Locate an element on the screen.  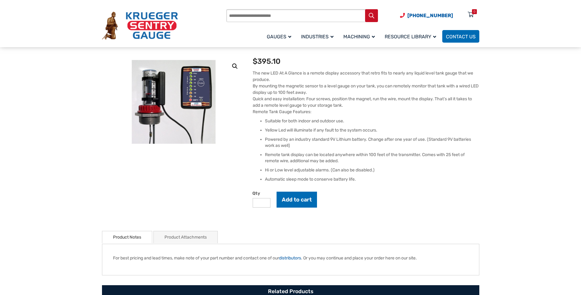
img: Krueger Sentry Gauge is located at coordinates (140, 26).